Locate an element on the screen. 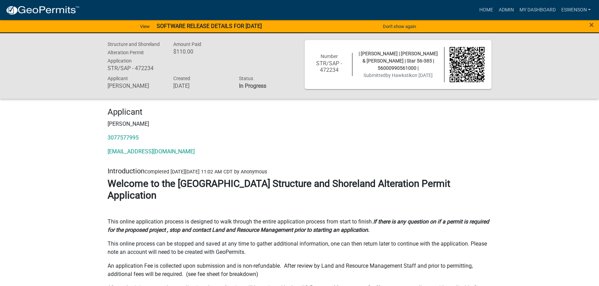 This screenshot has height=286, width=599. span: Status is located at coordinates (246, 79).